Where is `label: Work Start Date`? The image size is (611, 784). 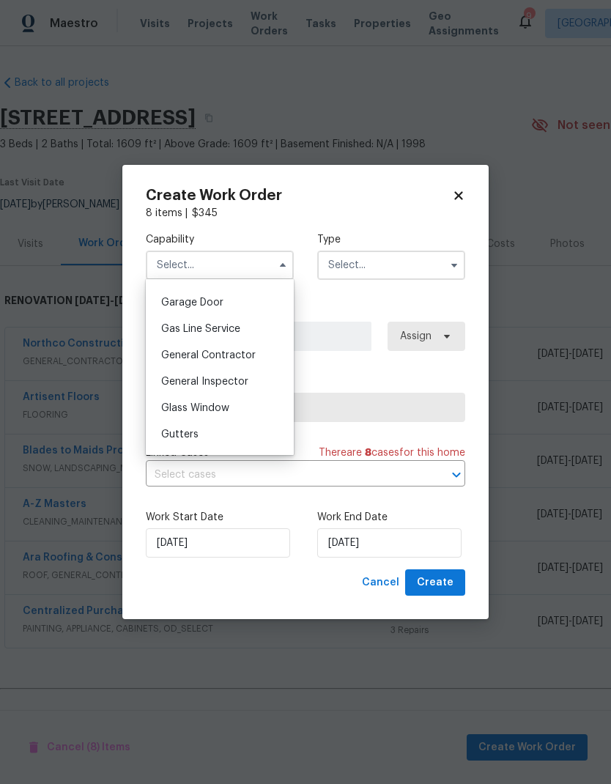
label: Work Start Date is located at coordinates (220, 517).